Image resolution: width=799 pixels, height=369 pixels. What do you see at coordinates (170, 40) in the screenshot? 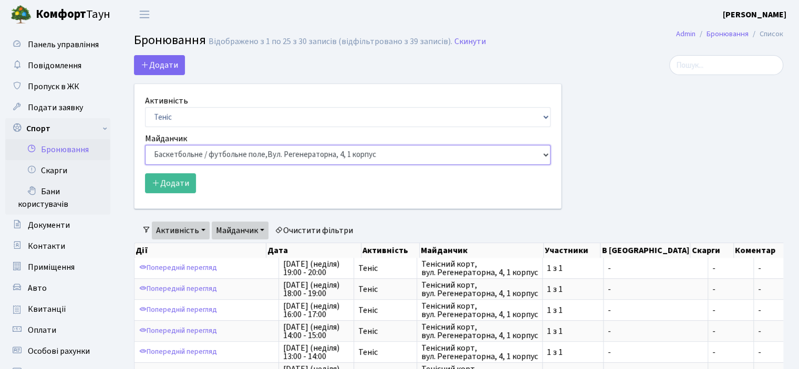
I see `span: Бронювання` at bounding box center [170, 40].